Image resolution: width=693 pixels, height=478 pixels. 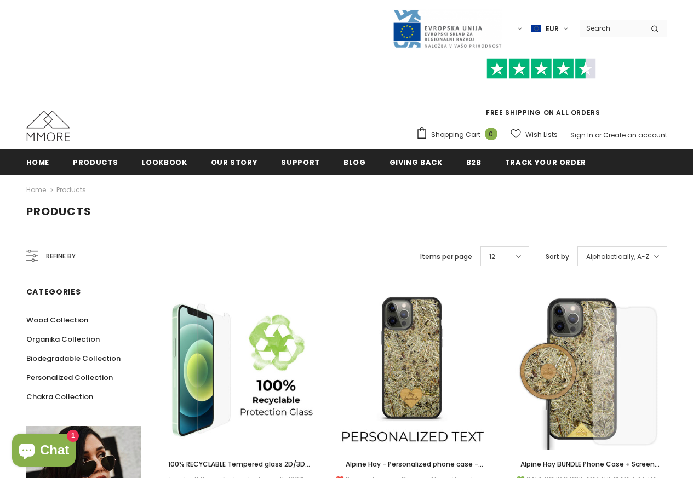 I want to click on a: Organika Collection, so click(x=63, y=339).